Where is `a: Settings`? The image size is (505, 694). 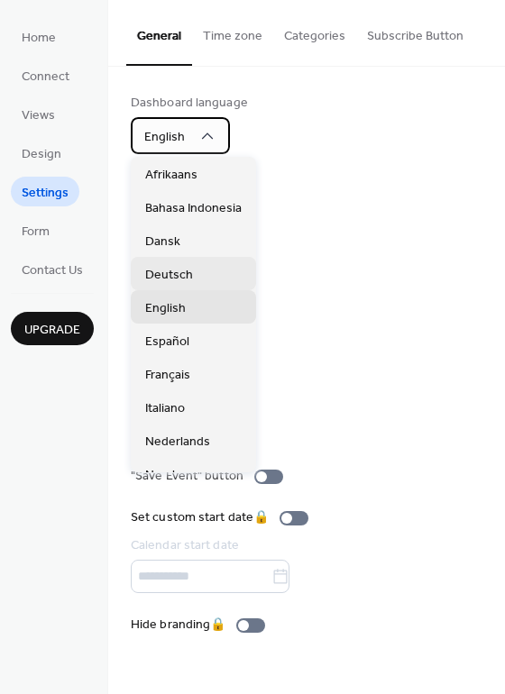
a: Settings is located at coordinates (45, 191).